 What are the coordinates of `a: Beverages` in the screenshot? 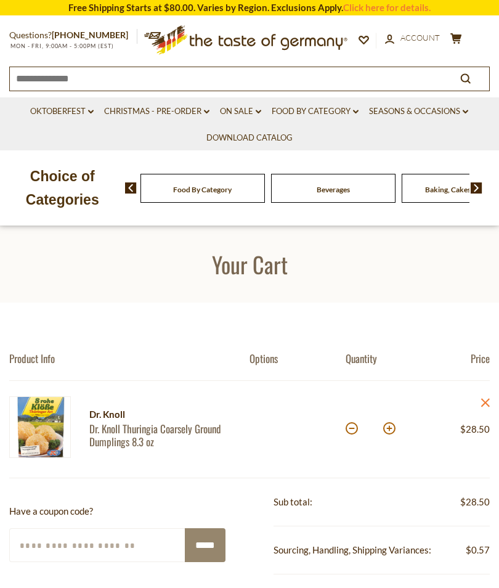 It's located at (333, 189).